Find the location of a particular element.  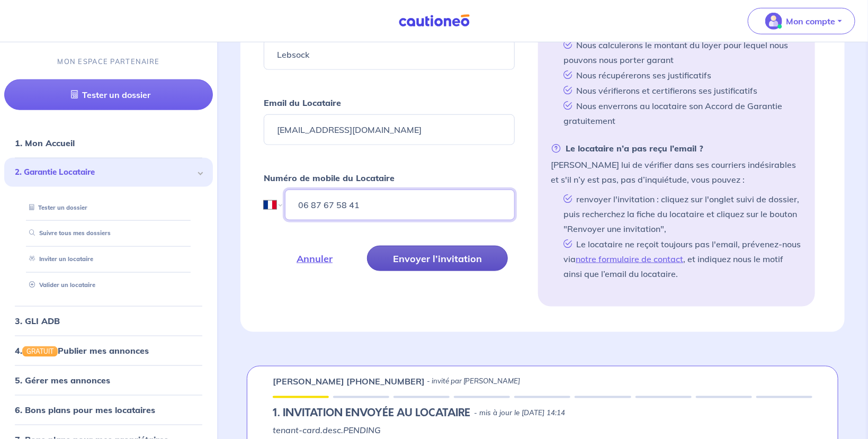

div: Valider un locataire is located at coordinates (109, 285).